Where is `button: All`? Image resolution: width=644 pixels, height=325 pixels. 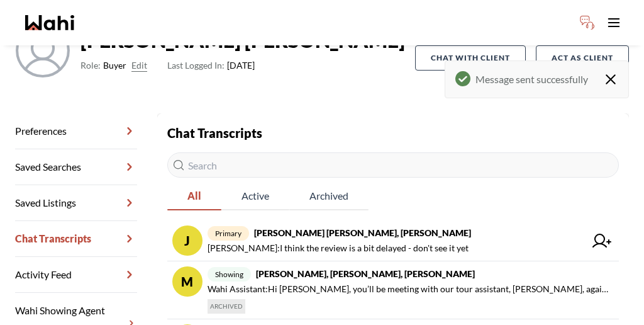
button: All is located at coordinates (194, 197).